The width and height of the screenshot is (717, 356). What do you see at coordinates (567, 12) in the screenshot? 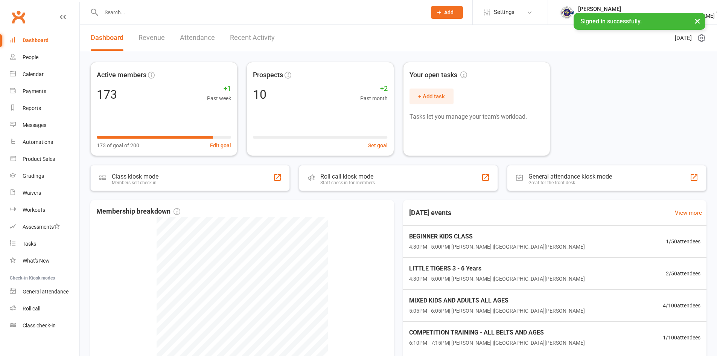
I see `img: thumb_image1676970799.png` at bounding box center [567, 12].